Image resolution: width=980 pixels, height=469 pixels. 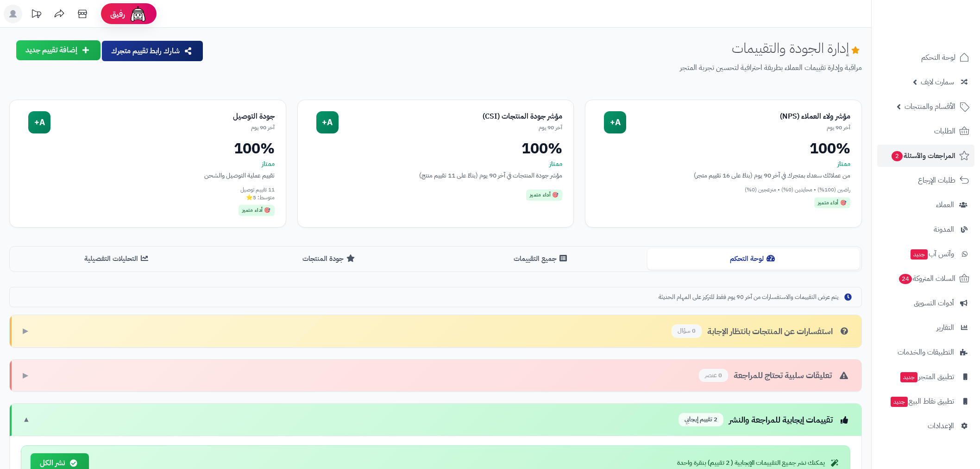 I want to click on img: logo-2.png, so click(x=944, y=17).